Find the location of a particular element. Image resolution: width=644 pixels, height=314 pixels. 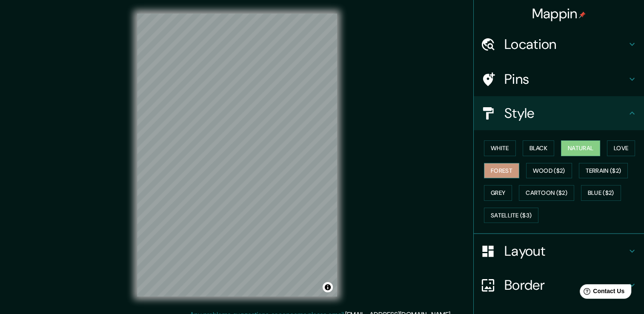

h4: Mappin is located at coordinates (559, 14).